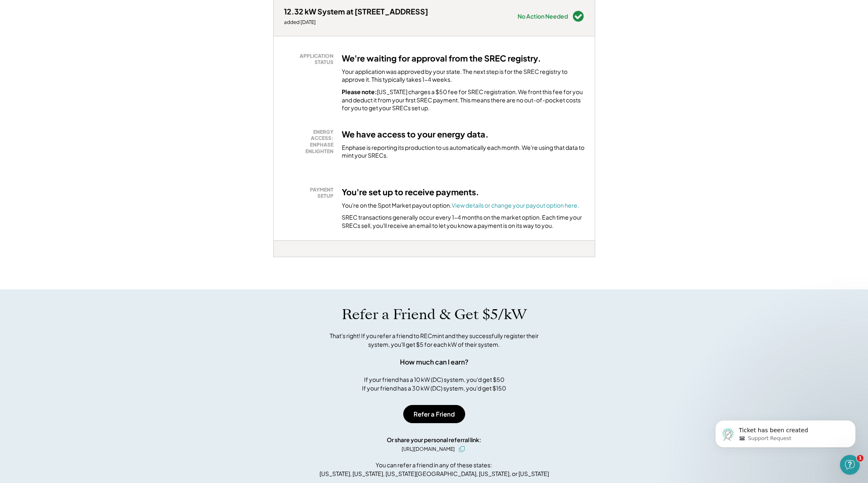 The height and width of the screenshot is (483, 868). What do you see at coordinates (311, 59) in the screenshot?
I see `div: APPLICATION STATUS` at bounding box center [311, 59].